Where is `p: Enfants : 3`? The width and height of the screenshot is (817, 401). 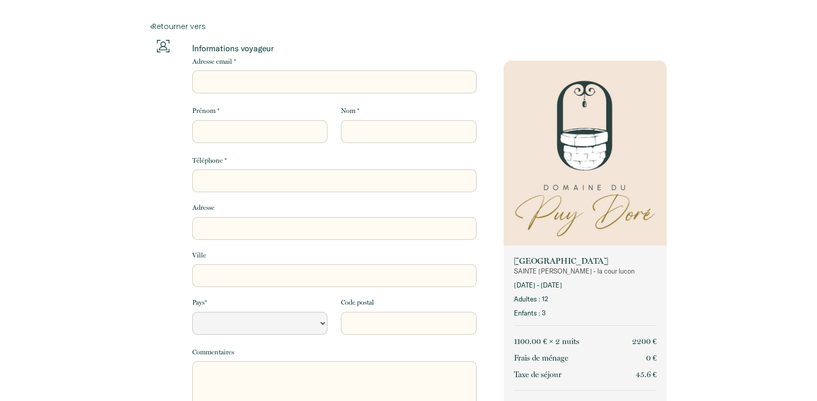 p: Enfants : 3 is located at coordinates (585, 313).